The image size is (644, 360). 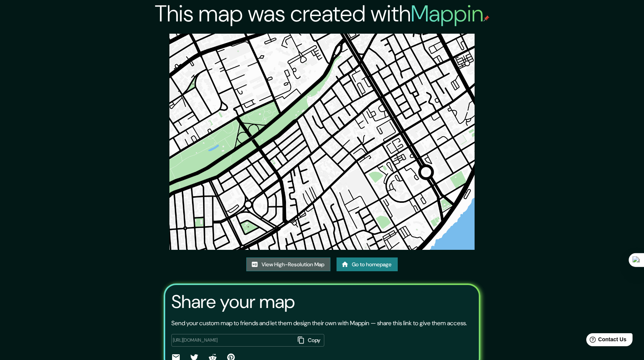 I want to click on button: Copy, so click(x=309, y=340).